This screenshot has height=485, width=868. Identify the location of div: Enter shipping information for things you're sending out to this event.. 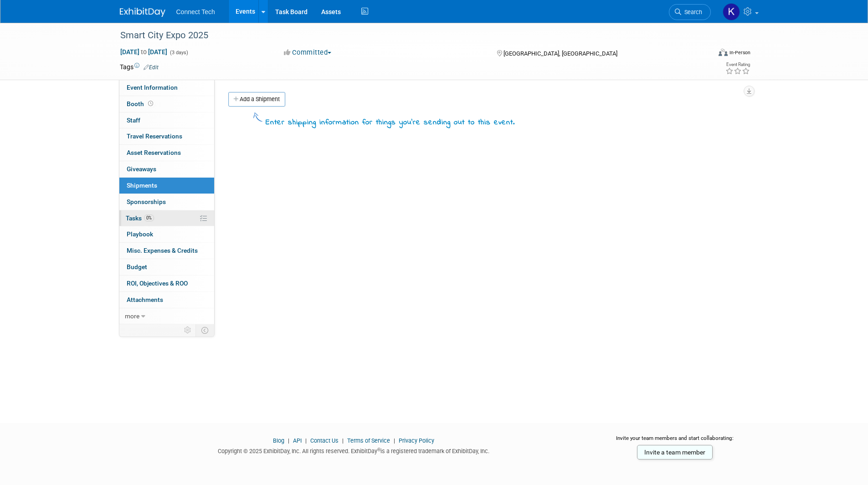
(390, 123).